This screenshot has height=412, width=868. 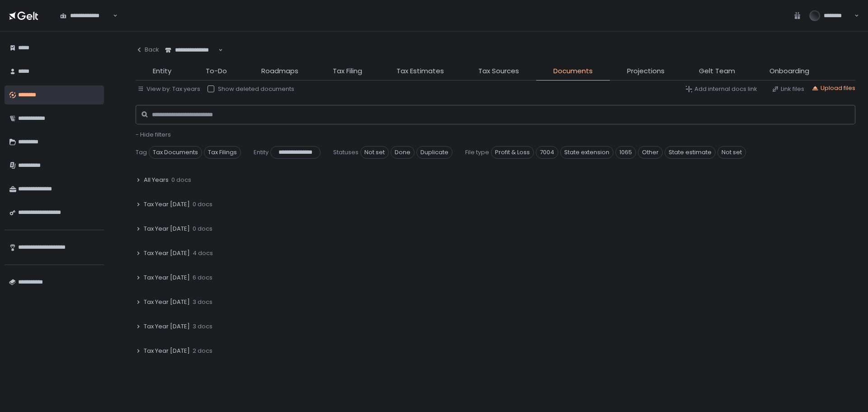 I want to click on button: Back, so click(x=147, y=50).